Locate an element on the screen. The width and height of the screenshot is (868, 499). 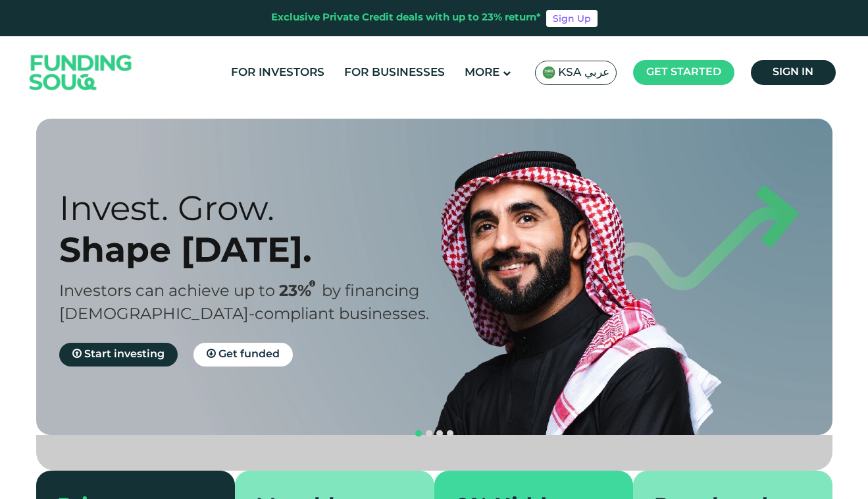
span: Get started is located at coordinates (684, 72).